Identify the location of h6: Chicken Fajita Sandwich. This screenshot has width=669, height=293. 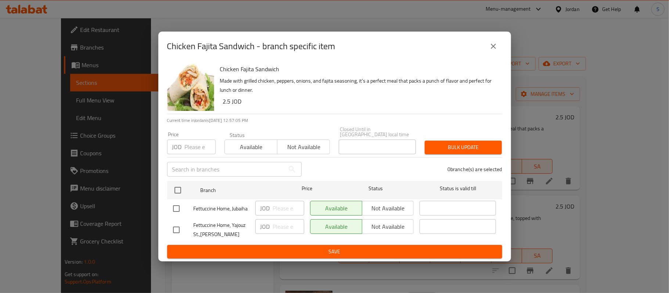
(358, 69).